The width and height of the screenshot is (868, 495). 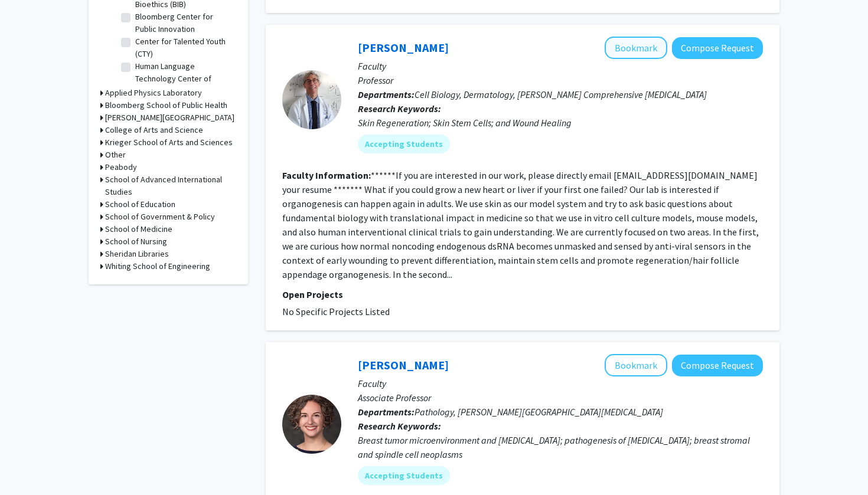 I want to click on h3: Applied Physics Laboratory, so click(x=154, y=93).